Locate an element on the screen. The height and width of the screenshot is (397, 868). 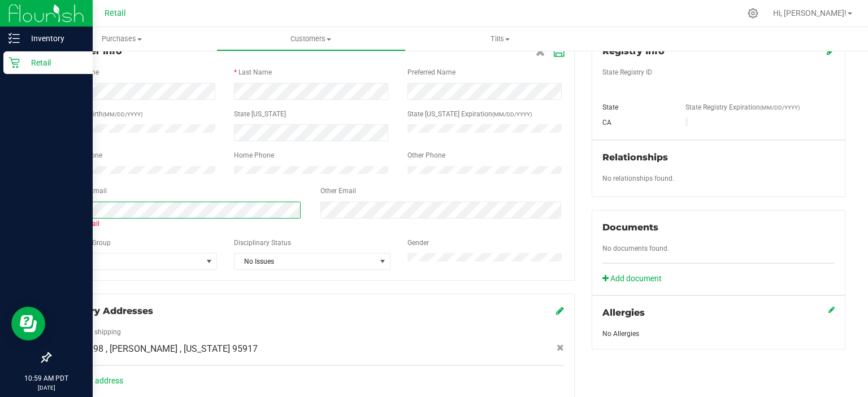
span: None is located at coordinates (132, 261).